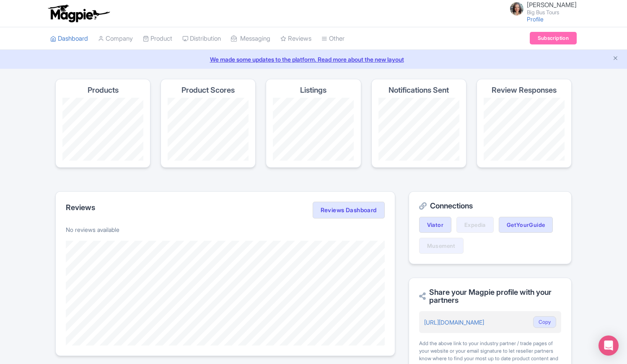 Image resolution: width=627 pixels, height=364 pixels. Describe the element at coordinates (314, 59) in the screenshot. I see `a: We made some updates to the platform. Read more about the new layout` at that location.